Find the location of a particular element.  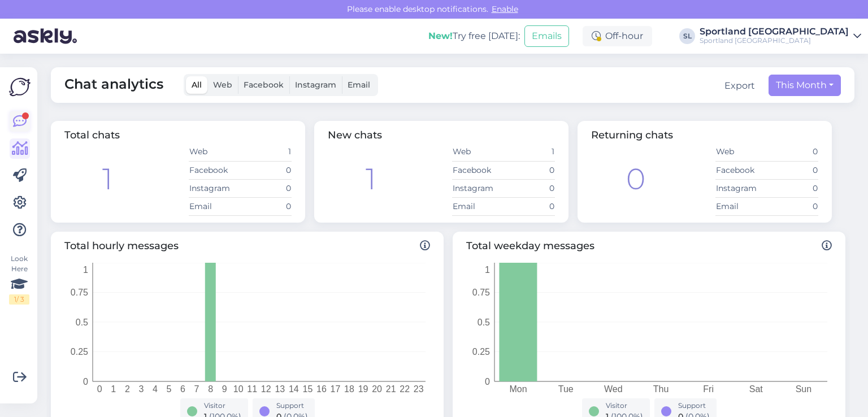

b: New! is located at coordinates (440, 36).